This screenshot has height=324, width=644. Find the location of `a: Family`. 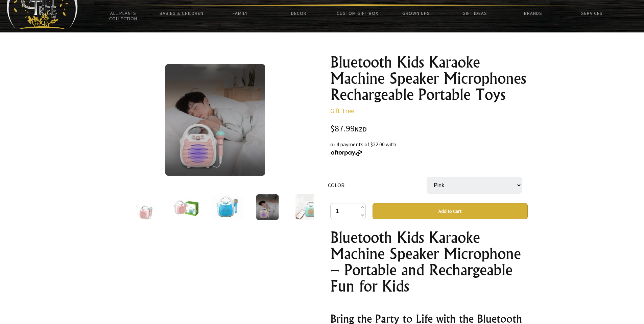

a: Family is located at coordinates (240, 13).